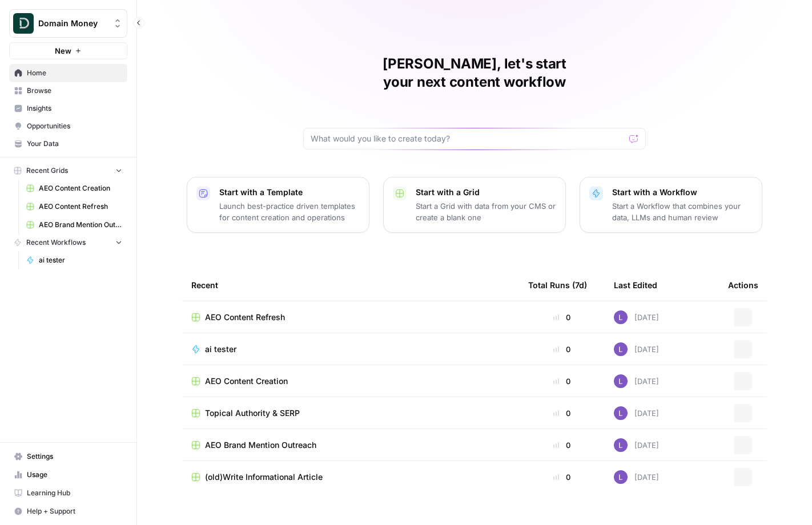 This screenshot has width=812, height=525. Describe the element at coordinates (68, 457) in the screenshot. I see `a: Settings` at that location.